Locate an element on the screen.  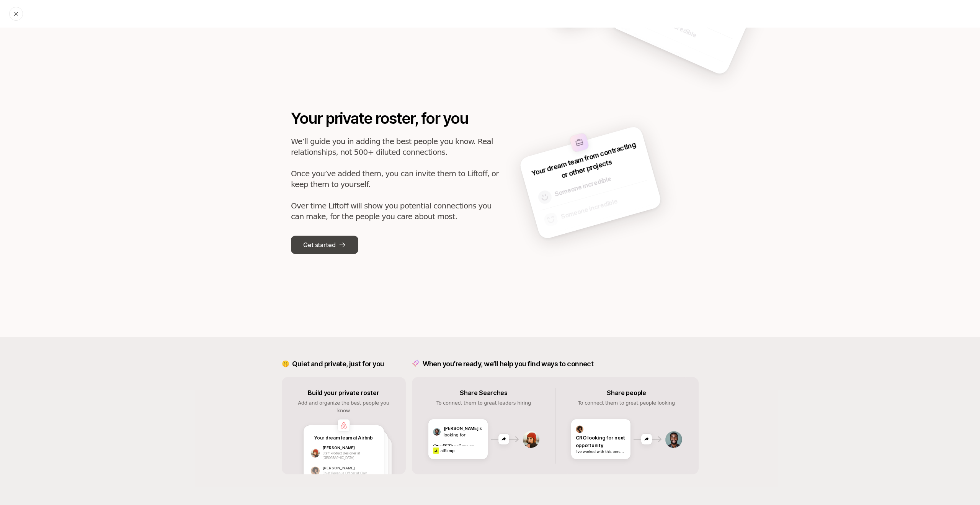
span: Ramp is located at coordinates (449, 451).